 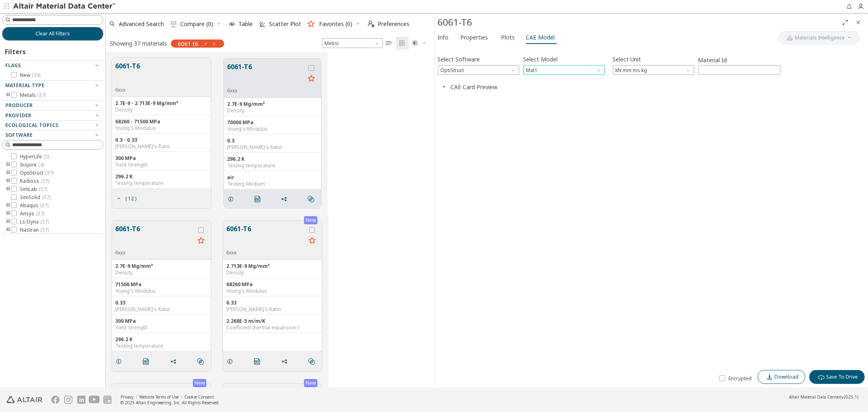 I want to click on div: Young's Modulus, so click(x=161, y=128).